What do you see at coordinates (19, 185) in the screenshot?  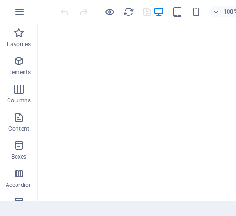 I see `p: Accordion` at bounding box center [19, 185].